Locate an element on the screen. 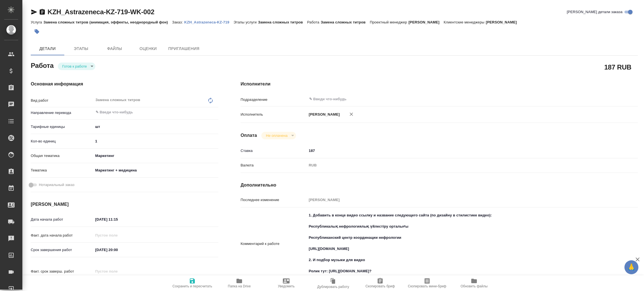  h4: Оплата is located at coordinates (249, 135).